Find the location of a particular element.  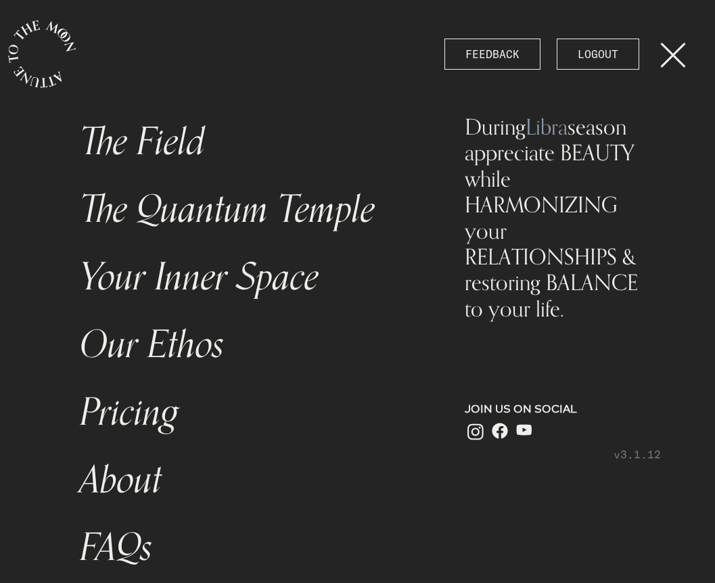

p: JOIN US ON SOCIAL is located at coordinates (563, 409).